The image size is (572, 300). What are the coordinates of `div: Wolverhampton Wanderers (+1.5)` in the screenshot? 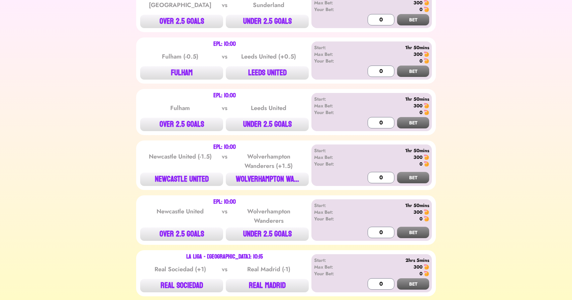 It's located at (269, 161).